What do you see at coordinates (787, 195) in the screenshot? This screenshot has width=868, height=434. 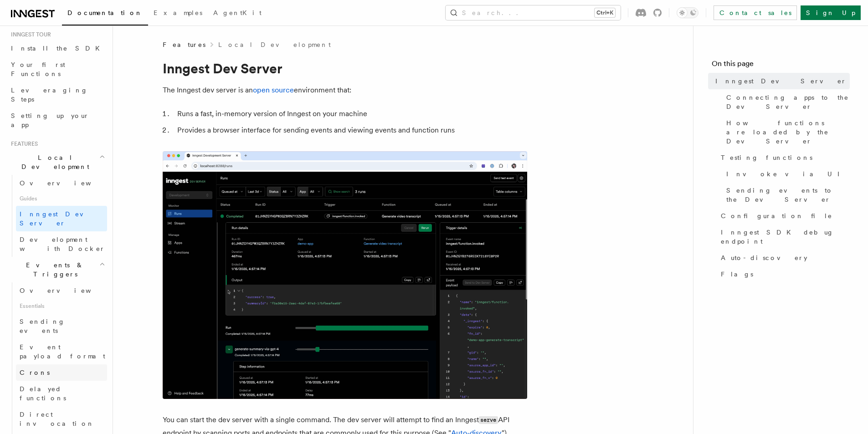 I see `span: Sending events to the Dev Server` at bounding box center [787, 195].